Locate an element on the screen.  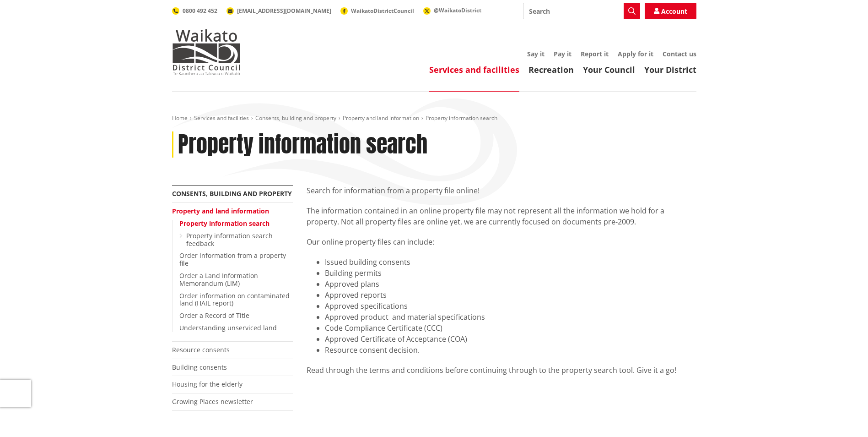
a: Growing Places newsletter is located at coordinates (212, 401).